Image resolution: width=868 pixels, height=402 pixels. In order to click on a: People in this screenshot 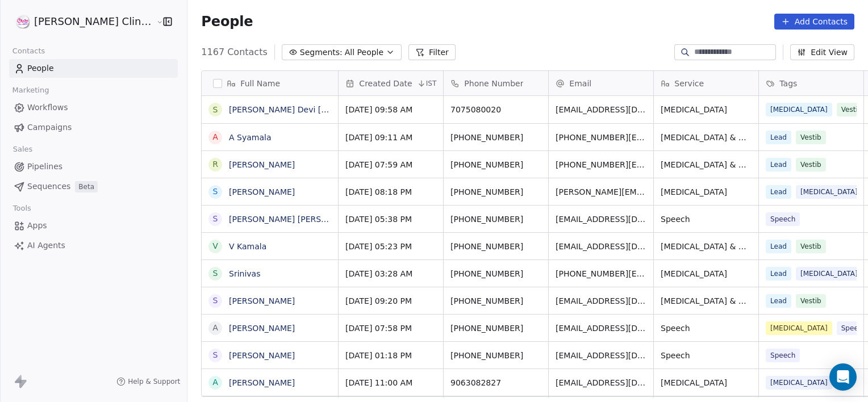, I will do `click(93, 68)`.